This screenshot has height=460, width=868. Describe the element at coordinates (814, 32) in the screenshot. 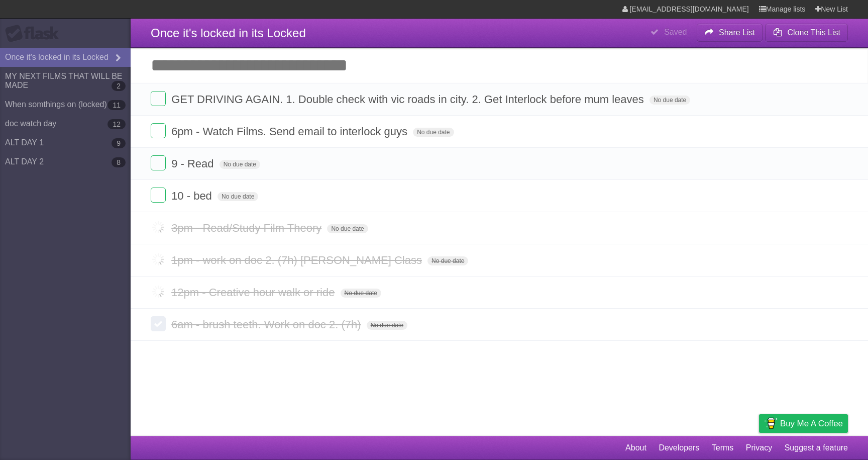

I see `b: Clone This List` at that location.